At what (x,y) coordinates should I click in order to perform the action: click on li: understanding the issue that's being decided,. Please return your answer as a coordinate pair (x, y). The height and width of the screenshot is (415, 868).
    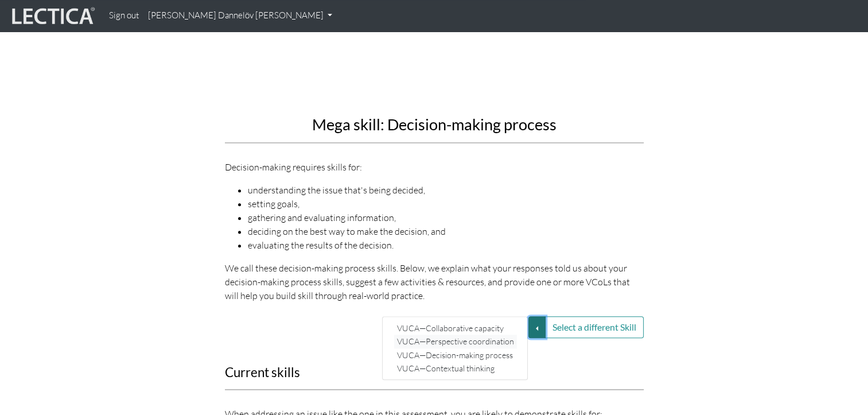
    Looking at the image, I should click on (446, 190).